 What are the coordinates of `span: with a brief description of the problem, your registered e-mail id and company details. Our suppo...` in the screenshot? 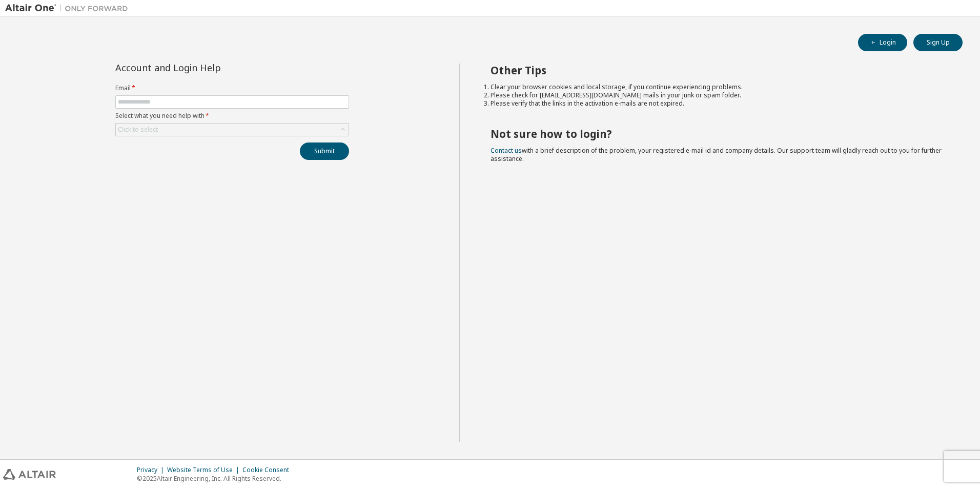 It's located at (716, 154).